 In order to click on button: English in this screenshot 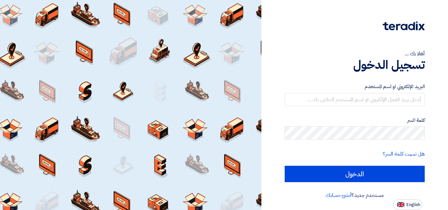, I will do `click(408, 205)`.